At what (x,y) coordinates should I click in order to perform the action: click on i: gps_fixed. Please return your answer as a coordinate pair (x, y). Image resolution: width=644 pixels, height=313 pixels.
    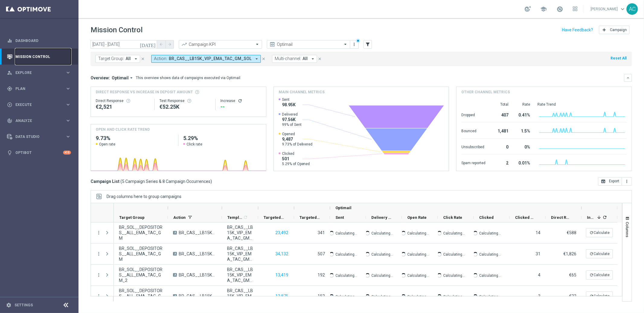
    Looking at the image, I should click on (9, 89).